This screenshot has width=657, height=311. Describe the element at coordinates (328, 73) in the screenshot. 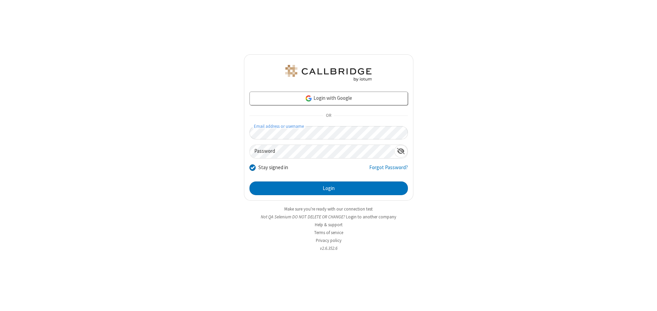

I see `img: QA Selenium DO NOT DELETE OR CHANGE` at that location.